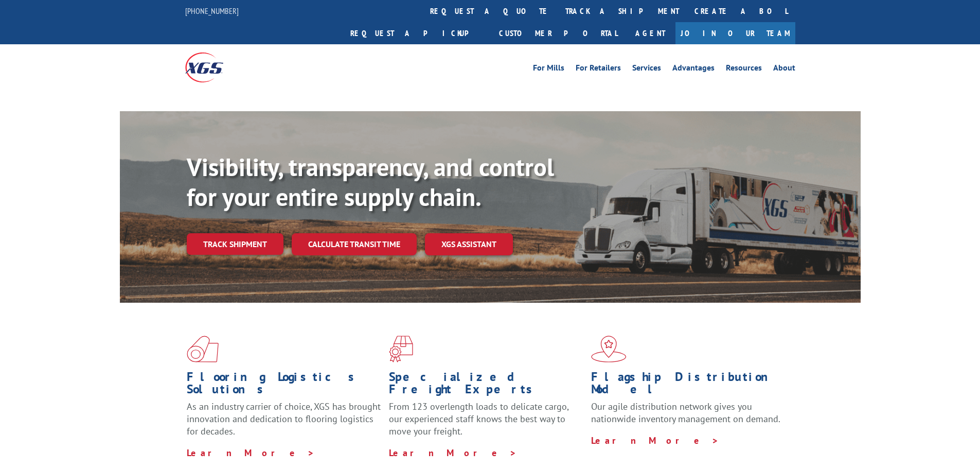 The height and width of the screenshot is (469, 980). I want to click on img: xgs-icon-focused-on-flooring-red, so click(401, 349).